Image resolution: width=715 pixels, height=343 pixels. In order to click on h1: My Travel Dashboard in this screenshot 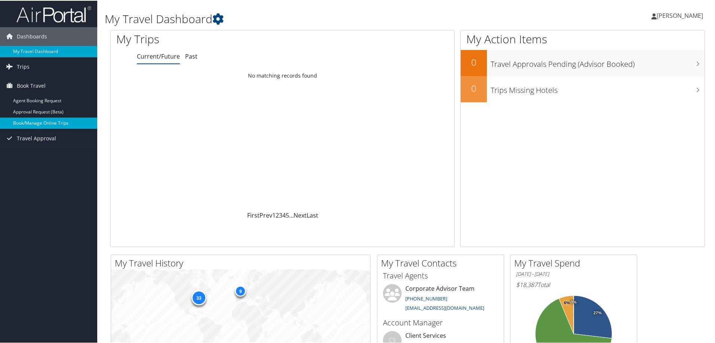, I will do `click(306, 18)`.